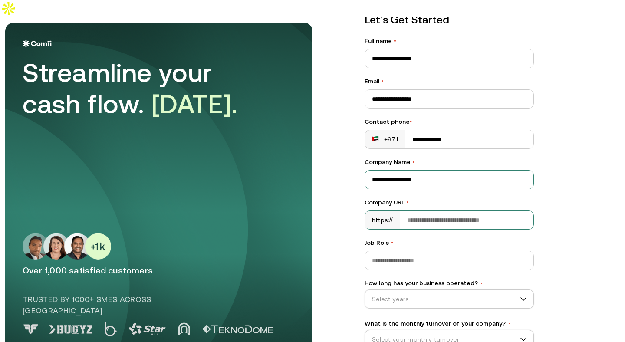 The height and width of the screenshot is (342, 625). Describe the element at coordinates (449, 202) in the screenshot. I see `label: Company URL` at that location.